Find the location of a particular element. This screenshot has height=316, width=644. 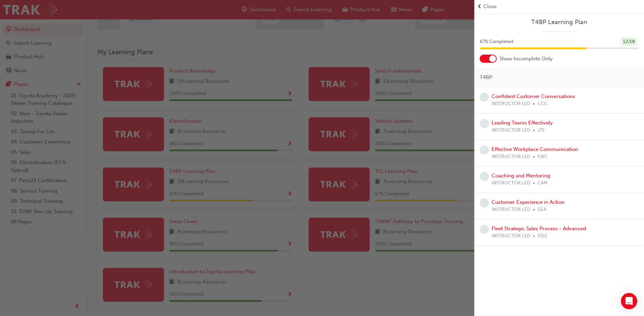

a: Coaching and Mentoring is located at coordinates (521, 176).